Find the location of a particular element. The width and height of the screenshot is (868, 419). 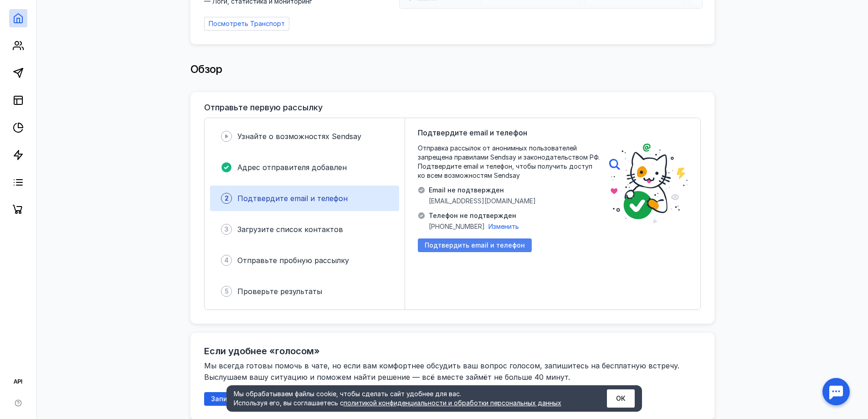

a: Посмотреть Транспорт is located at coordinates (246, 24).